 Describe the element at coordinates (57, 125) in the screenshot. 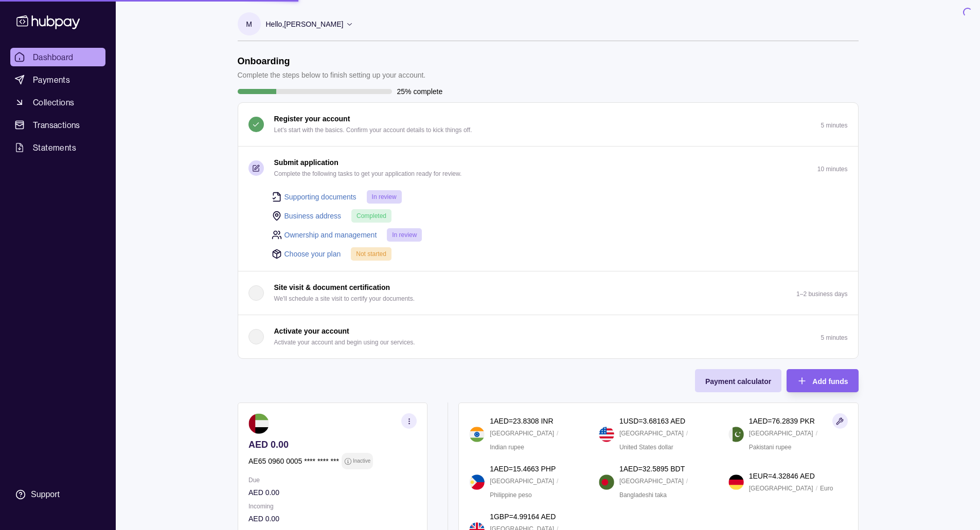

I see `a: Transactions` at that location.